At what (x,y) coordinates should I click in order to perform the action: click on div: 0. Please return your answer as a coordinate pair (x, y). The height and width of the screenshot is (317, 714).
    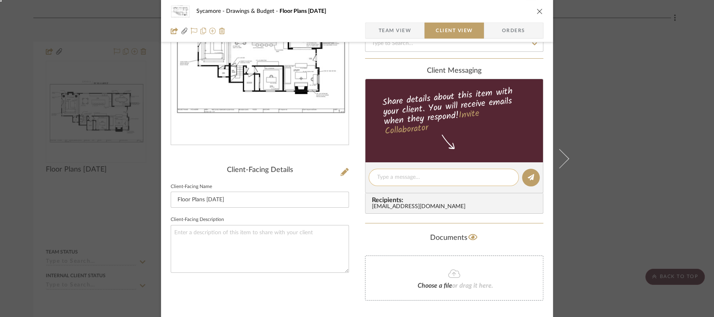
    Looking at the image, I should click on (260, 58).